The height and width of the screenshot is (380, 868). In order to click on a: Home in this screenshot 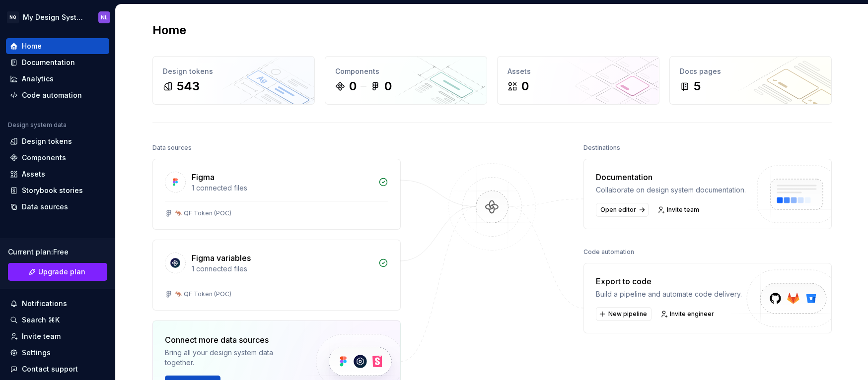, I will do `click(57, 46)`.